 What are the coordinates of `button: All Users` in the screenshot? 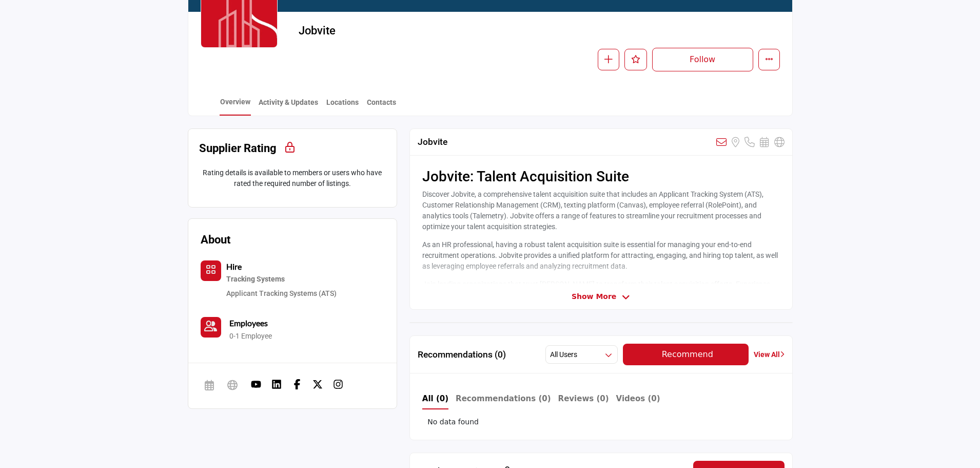 It's located at (582, 354).